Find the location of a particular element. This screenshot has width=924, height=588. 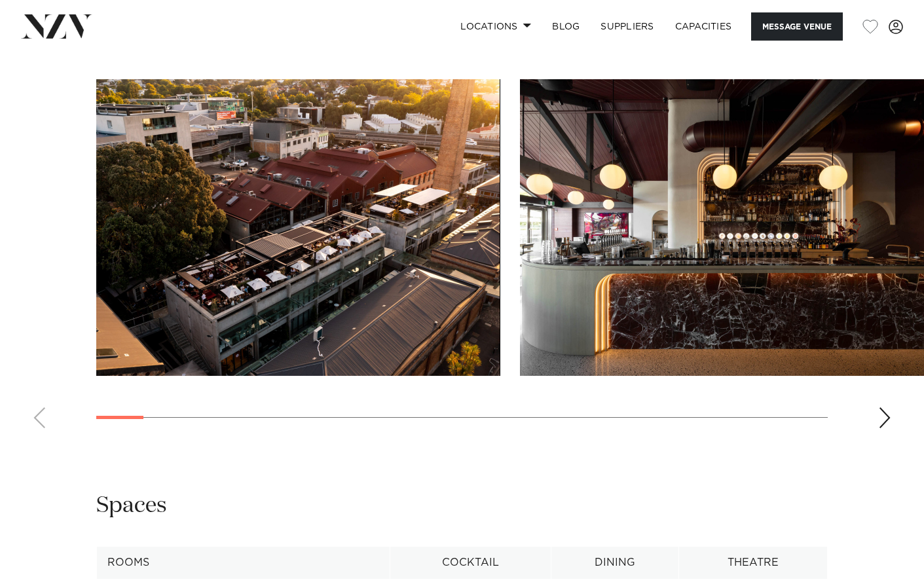

h2: Spaces is located at coordinates (131, 505).